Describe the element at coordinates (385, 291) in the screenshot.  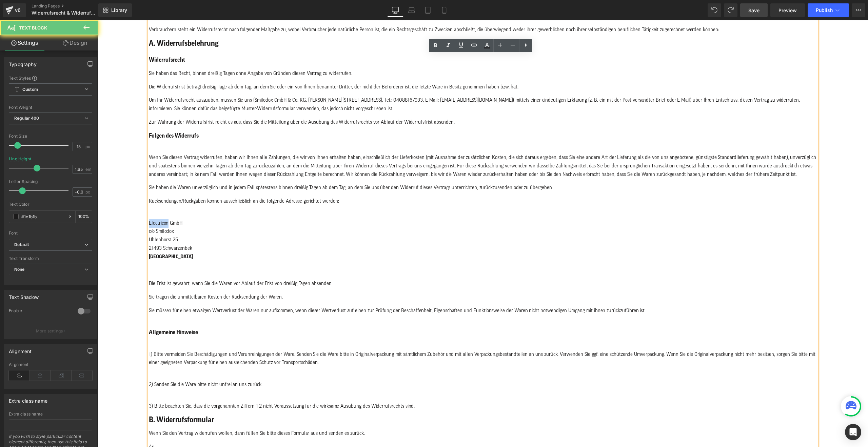
I see `p: Sie müssen für einen etwaigen Wertverlust der Waren nur aufkommen, wenn dieser Wertverlust auf ei...` at that location.